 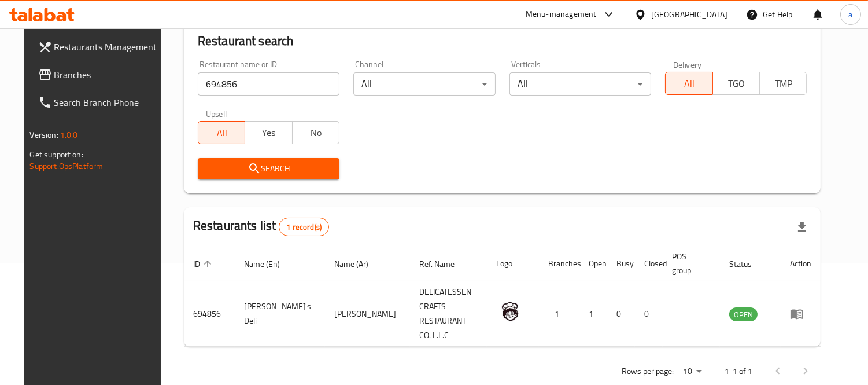 I want to click on label: Upsell, so click(x=216, y=114).